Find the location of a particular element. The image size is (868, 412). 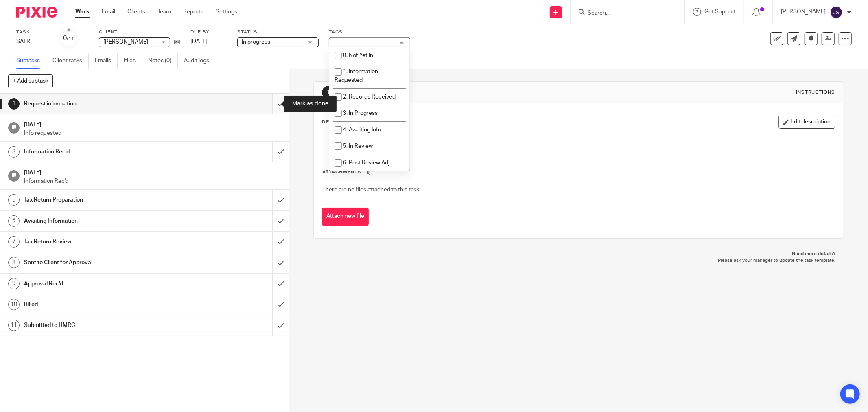

div: 0 is located at coordinates (69, 38).